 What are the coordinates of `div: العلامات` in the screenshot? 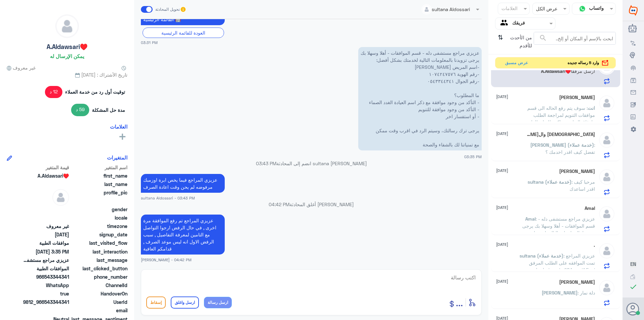 It's located at (509, 9).